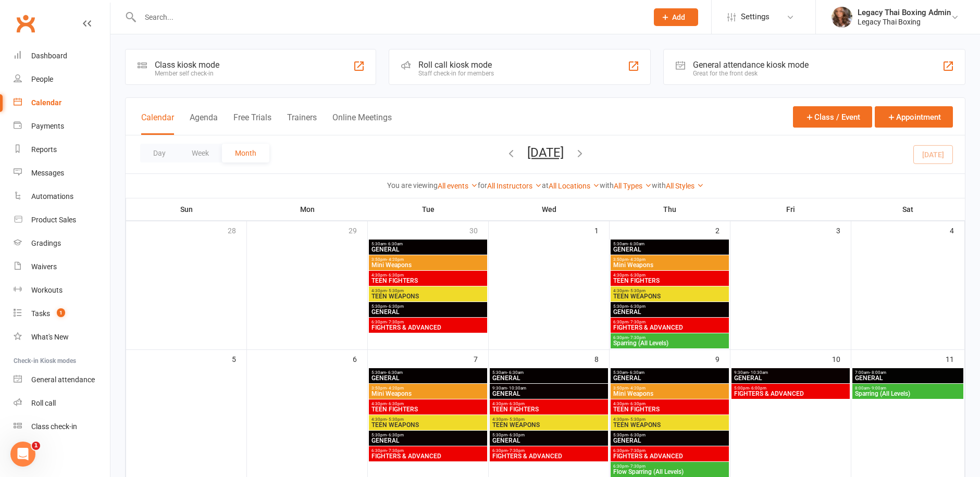 The height and width of the screenshot is (477, 980). What do you see at coordinates (204, 123) in the screenshot?
I see `button: Agenda` at bounding box center [204, 123].